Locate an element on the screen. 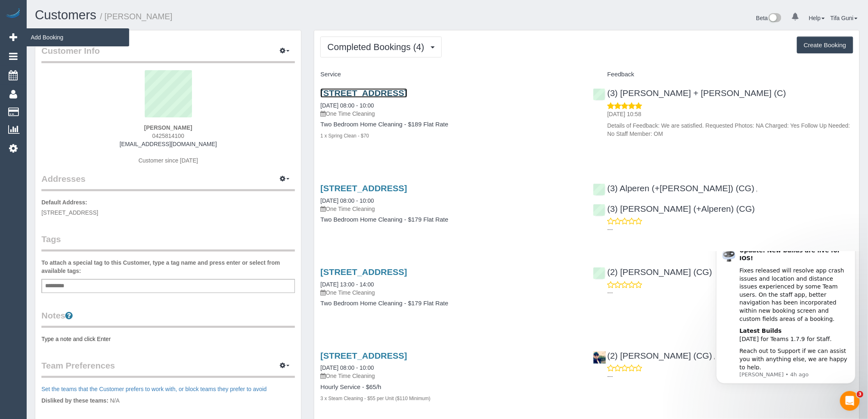 This screenshot has width=868, height=419. button: Completed Bookings (4) is located at coordinates (381, 47).